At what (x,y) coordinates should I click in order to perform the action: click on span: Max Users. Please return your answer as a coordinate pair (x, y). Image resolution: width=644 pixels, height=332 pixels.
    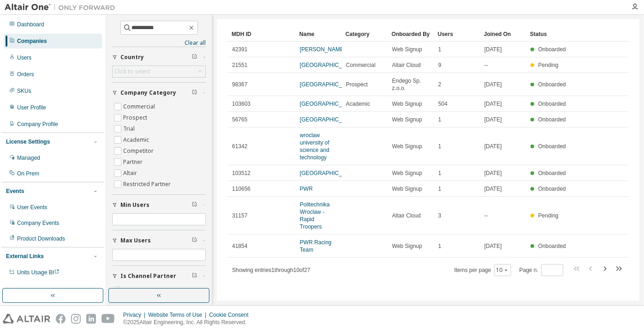
    Looking at the image, I should click on (136, 241).